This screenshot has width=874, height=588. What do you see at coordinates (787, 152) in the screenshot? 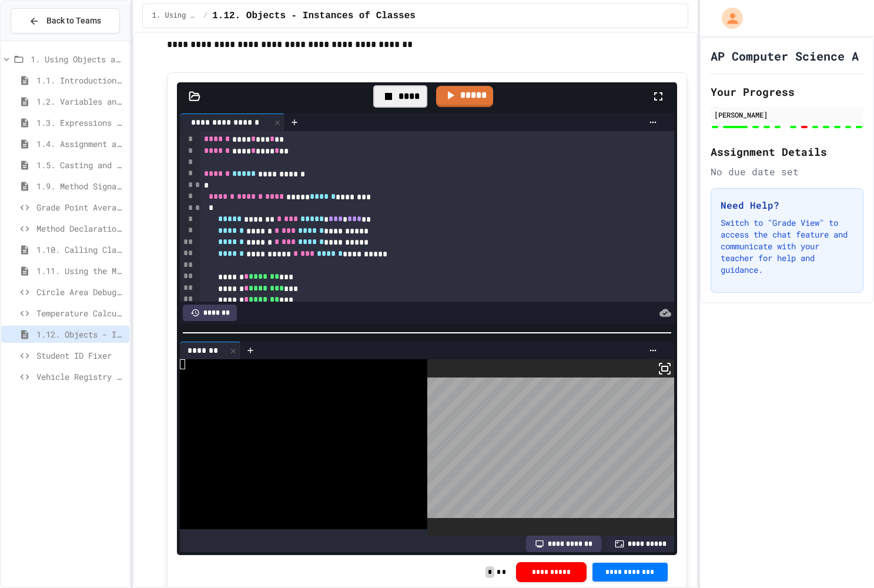
I see `h2: Assignment Details` at bounding box center [787, 152].